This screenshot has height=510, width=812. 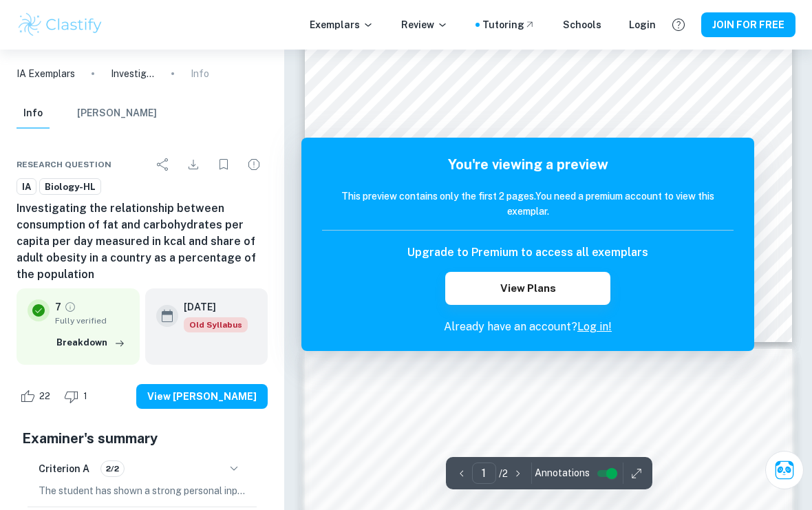 What do you see at coordinates (70, 307) in the screenshot?
I see `a: Grade fully verified` at bounding box center [70, 307].